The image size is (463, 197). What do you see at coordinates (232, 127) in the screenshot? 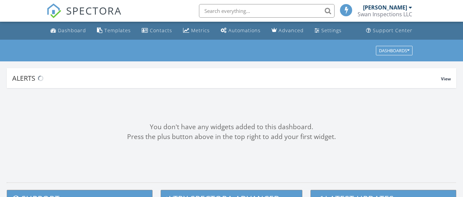
I see `div: You don't have any widgets added to this dashboard.` at bounding box center [232, 127].